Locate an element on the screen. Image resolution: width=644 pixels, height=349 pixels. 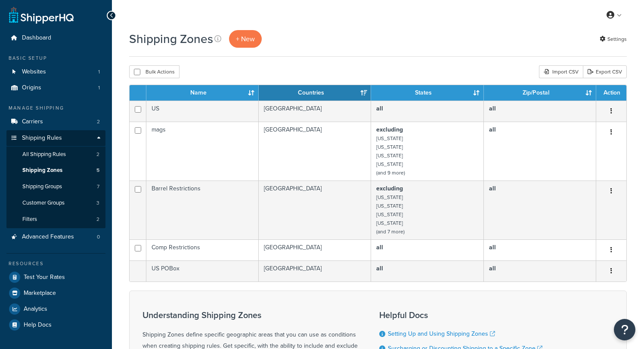
li: All Shipping Rules is located at coordinates (56, 154).